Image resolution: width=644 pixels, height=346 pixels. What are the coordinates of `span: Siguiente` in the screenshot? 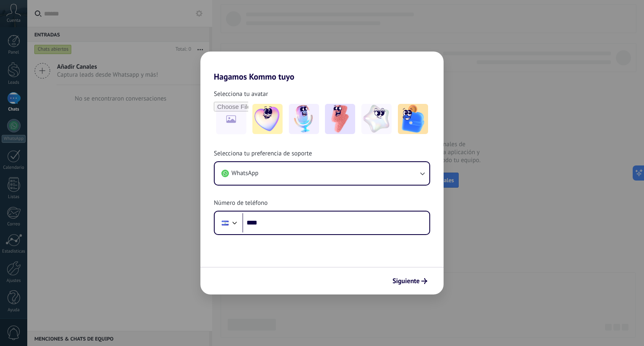 It's located at (406, 281).